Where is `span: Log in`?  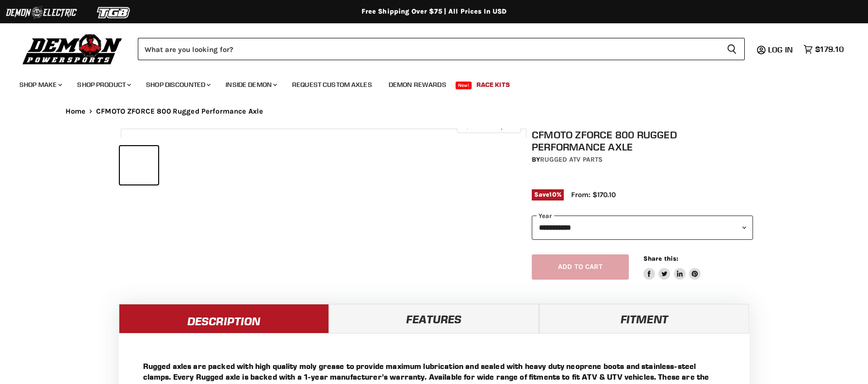 span: Log in is located at coordinates (780, 50).